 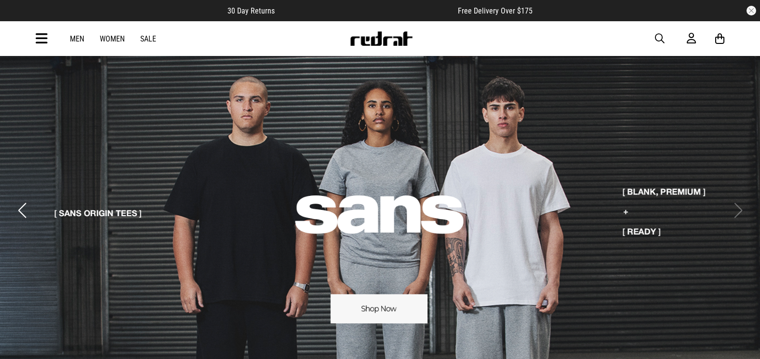 What do you see at coordinates (148, 39) in the screenshot?
I see `a: Sale` at bounding box center [148, 39].